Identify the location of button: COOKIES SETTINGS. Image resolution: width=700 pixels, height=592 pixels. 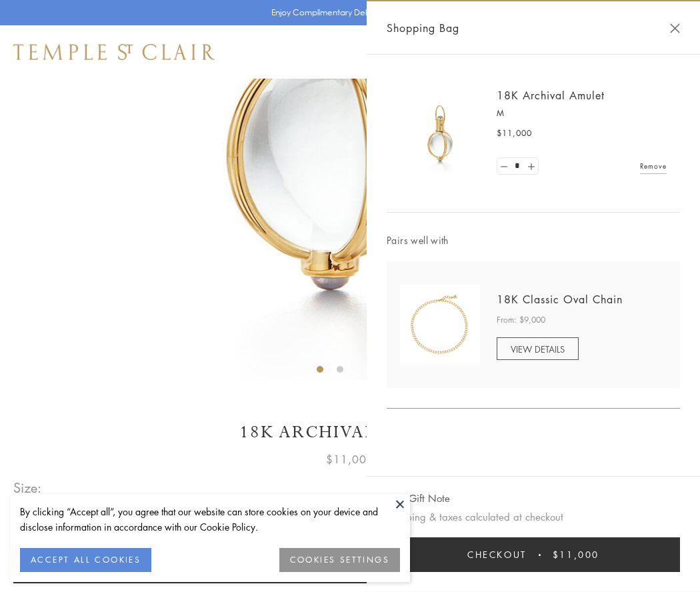
(339, 560).